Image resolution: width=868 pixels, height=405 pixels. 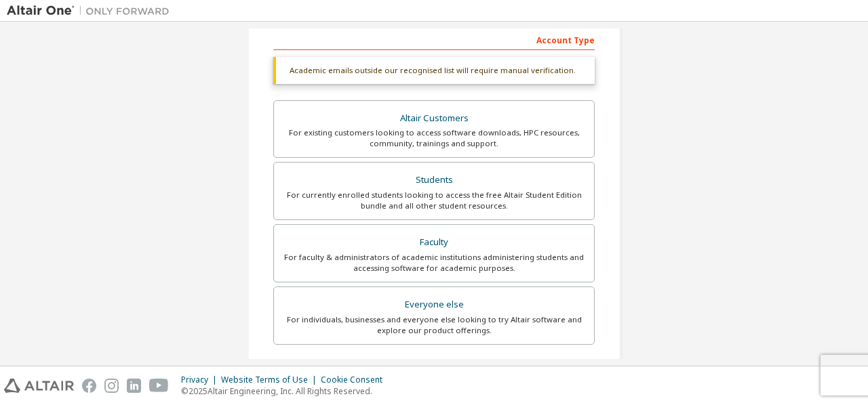 What do you see at coordinates (434, 242) in the screenshot?
I see `div: Faculty` at bounding box center [434, 242].